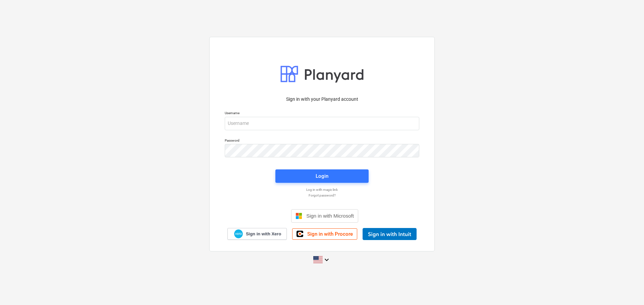 Image resolution: width=644 pixels, height=305 pixels. Describe the element at coordinates (325, 235) in the screenshot. I see `a: Sign in with Procore` at that location.